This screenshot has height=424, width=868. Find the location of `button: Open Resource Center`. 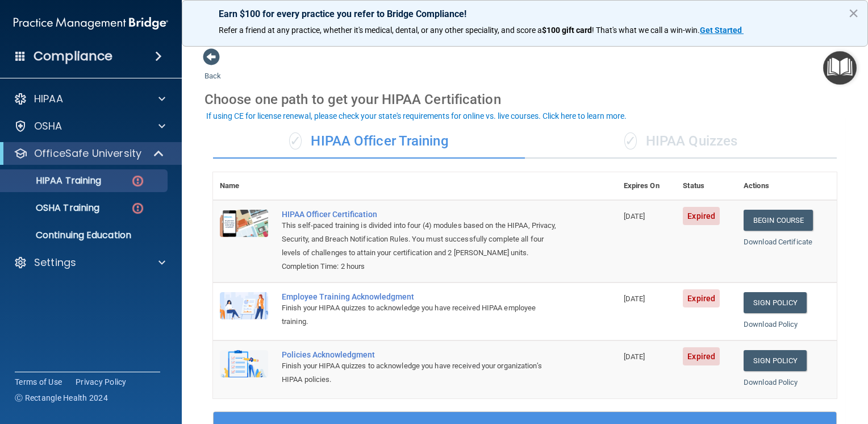

button: Open Resource Center is located at coordinates (839, 68).